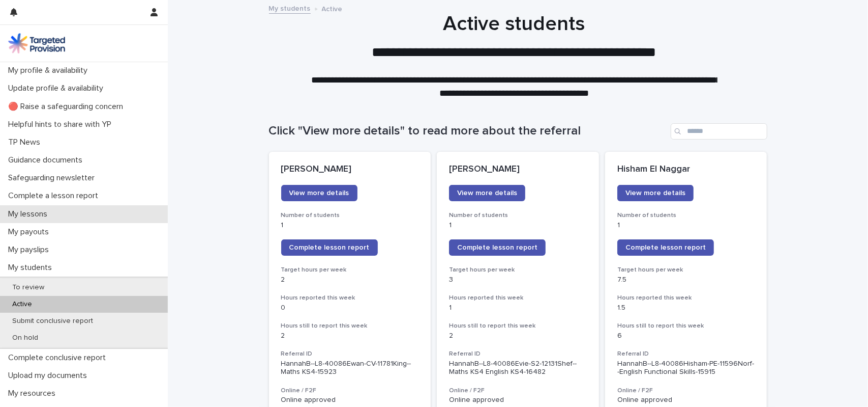 The width and height of the screenshot is (868, 407). Describe the element at coordinates (468, 131) in the screenshot. I see `h1: Click "View more details" to read more about the referral` at that location.